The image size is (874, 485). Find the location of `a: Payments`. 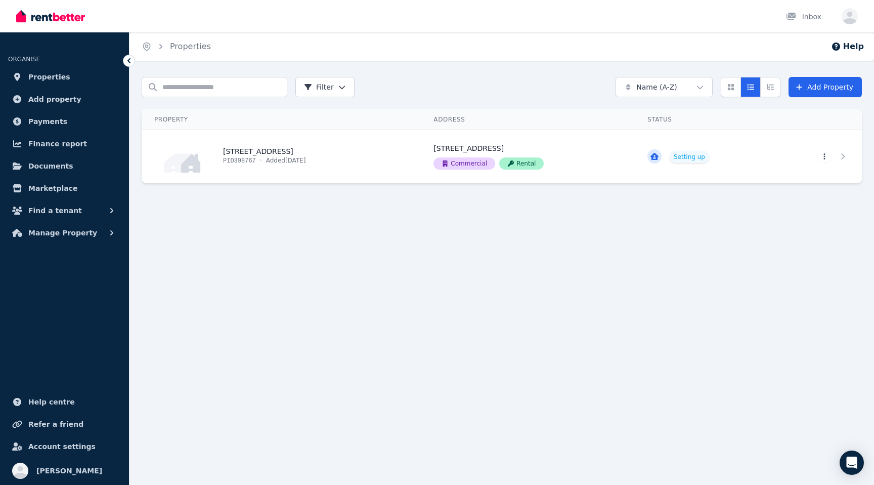

a: Payments is located at coordinates (64, 121).